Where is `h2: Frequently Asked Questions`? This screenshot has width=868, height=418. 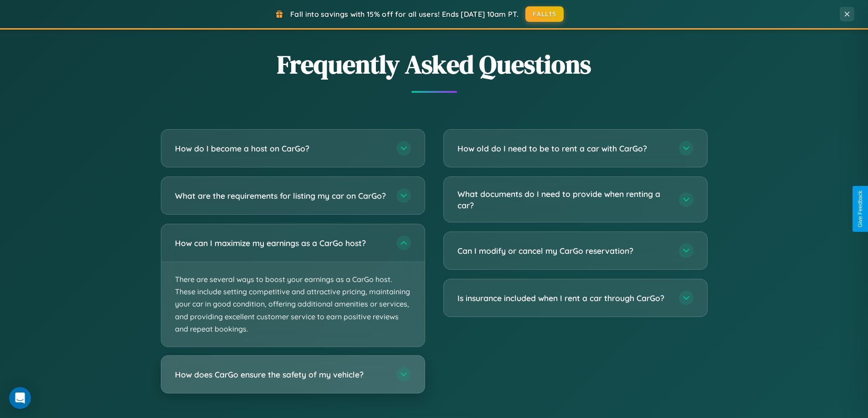 h2: Frequently Asked Questions is located at coordinates (434, 64).